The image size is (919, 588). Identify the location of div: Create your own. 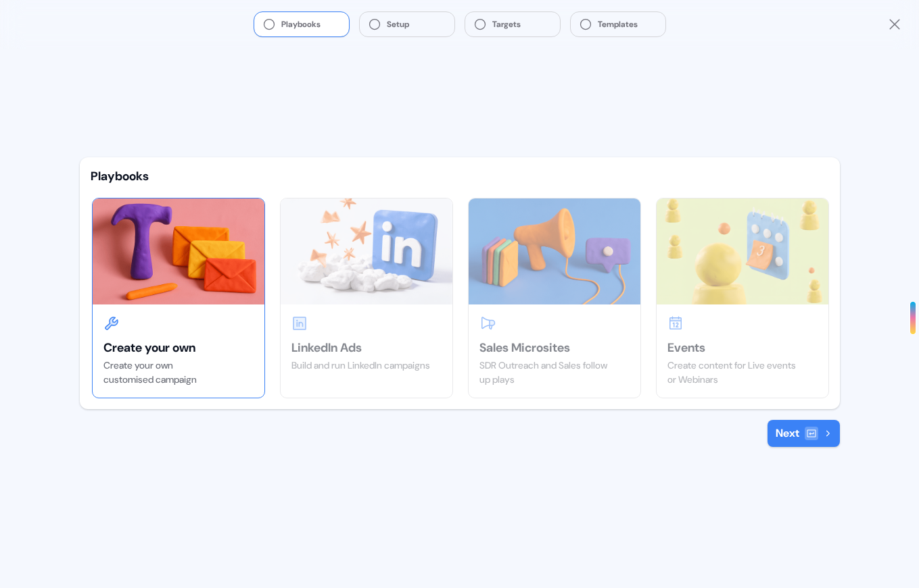
(178, 348).